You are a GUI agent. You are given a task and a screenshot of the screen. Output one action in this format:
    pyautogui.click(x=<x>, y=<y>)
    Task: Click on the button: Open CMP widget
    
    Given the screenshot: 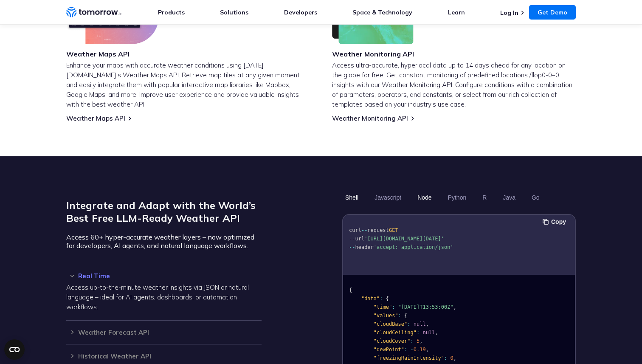 What is the action you would take?
    pyautogui.click(x=15, y=349)
    